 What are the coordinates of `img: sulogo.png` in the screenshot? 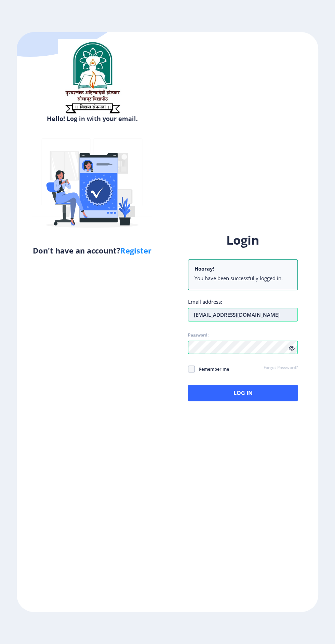 It's located at (92, 77).